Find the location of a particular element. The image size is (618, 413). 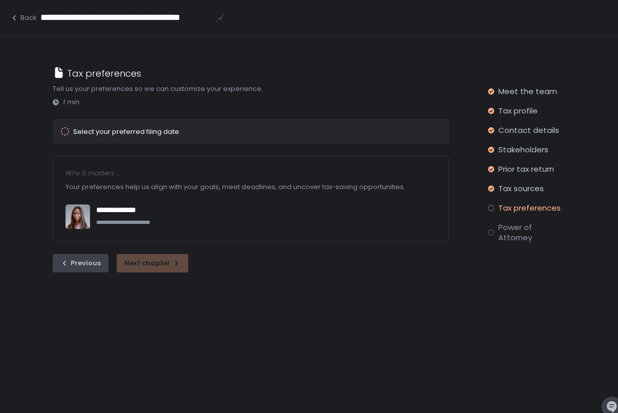

div: Your preferences help us align with your goals, meet deadlines, and uncover tax-saving opportunit... is located at coordinates (251, 187).